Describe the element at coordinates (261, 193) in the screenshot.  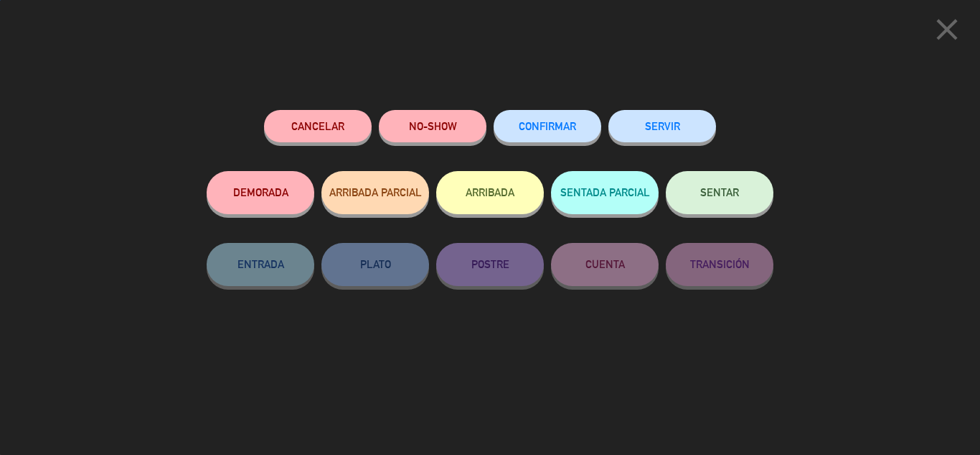
I see `button: DEMORADA` at that location.